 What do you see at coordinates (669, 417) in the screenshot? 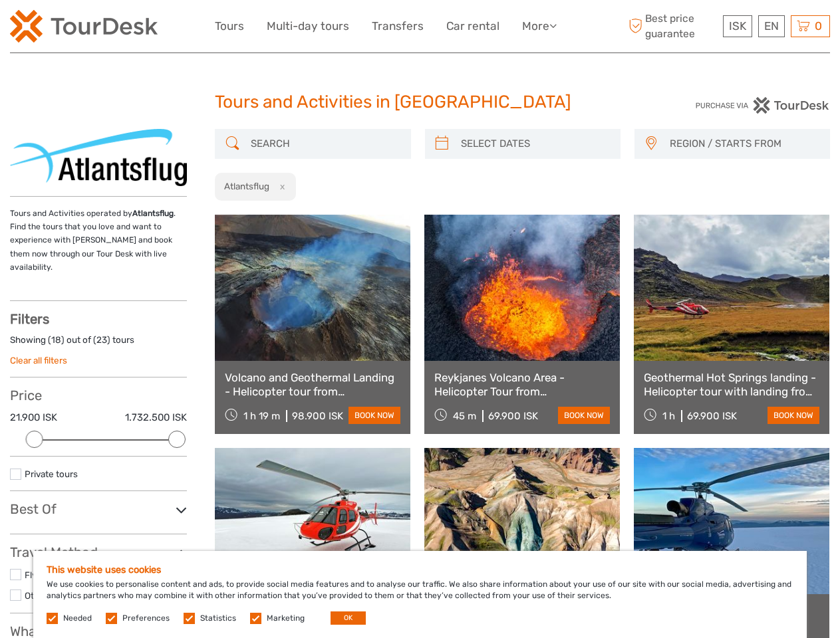
I see `span: 1 h` at bounding box center [669, 417].